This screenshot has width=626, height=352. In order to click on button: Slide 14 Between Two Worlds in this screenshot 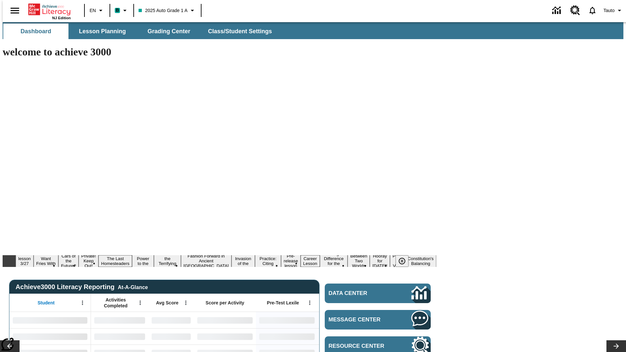, I will do `click(359, 261)`.